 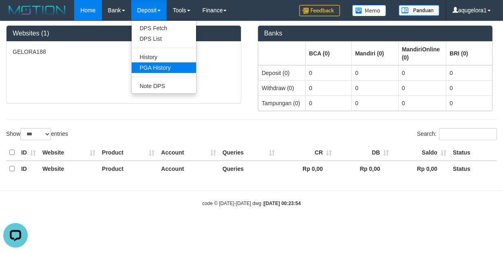 What do you see at coordinates (15, 15) in the screenshot?
I see `button: Open LiveChat chat widget` at bounding box center [15, 15].